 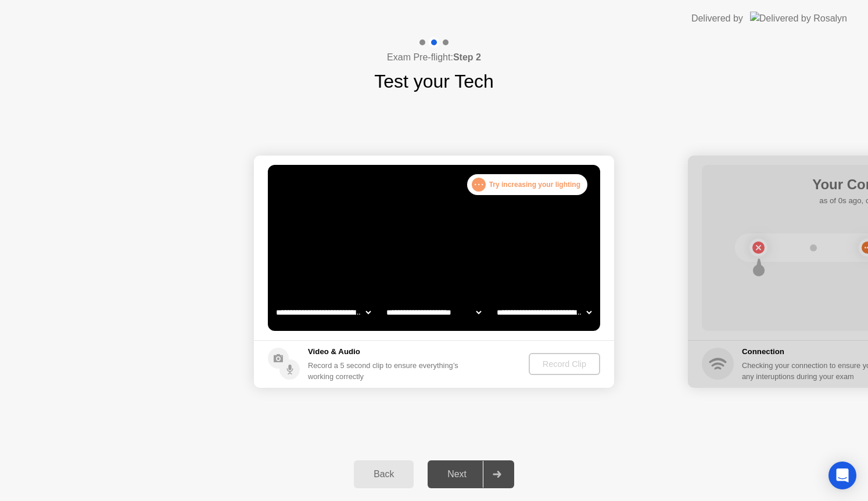 What do you see at coordinates (564, 364) in the screenshot?
I see `button: Record Clip` at bounding box center [564, 364].